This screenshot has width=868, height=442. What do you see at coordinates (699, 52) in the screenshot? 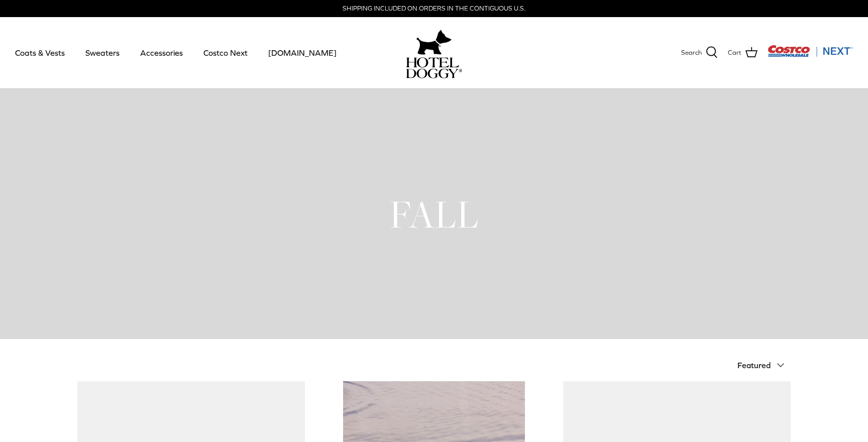
I see `a: Search` at bounding box center [699, 52].